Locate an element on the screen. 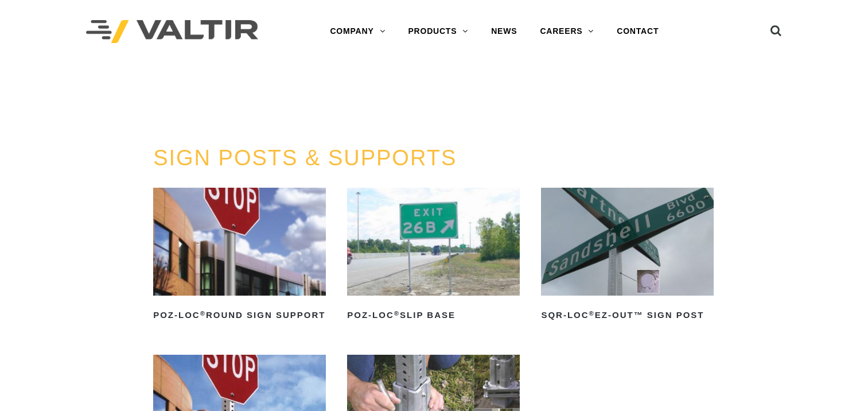  h2: POZ-LOC Round Sign Support is located at coordinates (239, 315).